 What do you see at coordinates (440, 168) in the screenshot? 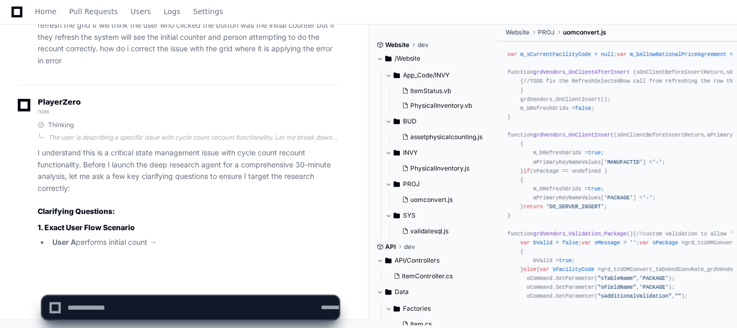
I see `span: PhysicalInventory.js` at bounding box center [440, 168].